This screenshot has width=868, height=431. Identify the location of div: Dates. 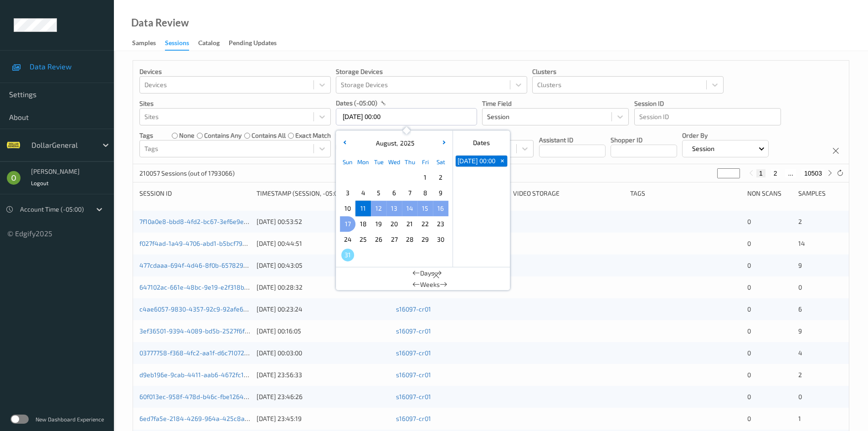
(481, 143).